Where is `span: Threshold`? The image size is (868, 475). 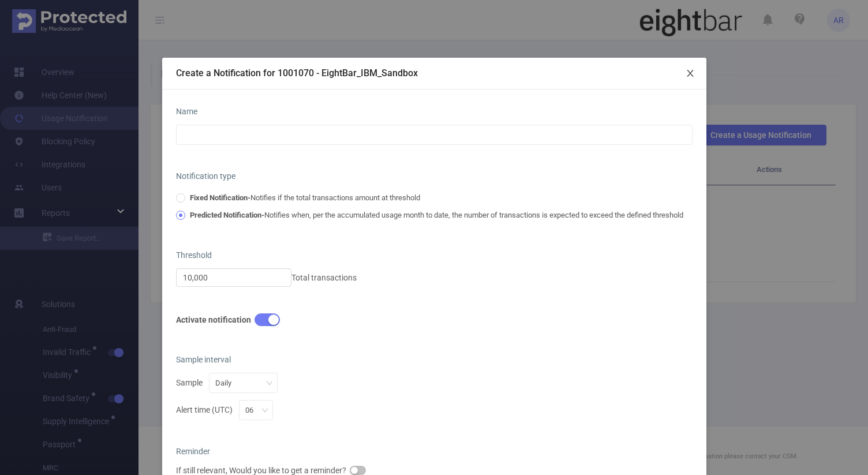 span: Threshold is located at coordinates (194, 255).